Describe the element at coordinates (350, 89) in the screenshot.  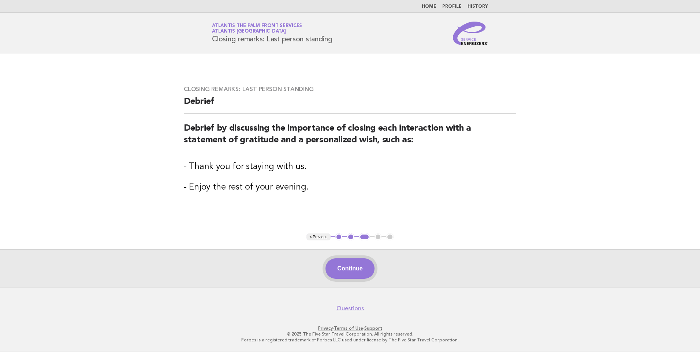
I see `h3: Closing remarks: Last person standing` at that location.